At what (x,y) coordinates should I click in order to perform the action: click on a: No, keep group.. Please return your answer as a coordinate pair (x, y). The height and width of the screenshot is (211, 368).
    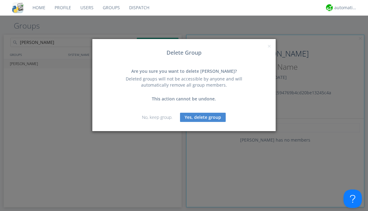
    Looking at the image, I should click on (157, 117).